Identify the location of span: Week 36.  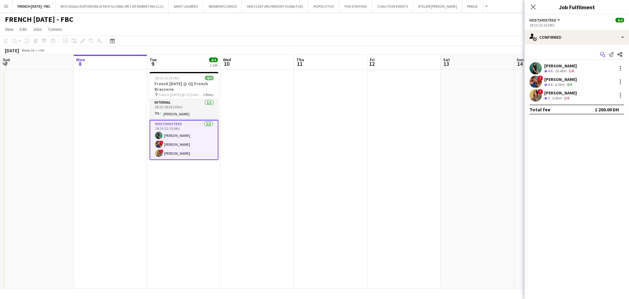
(28, 50).